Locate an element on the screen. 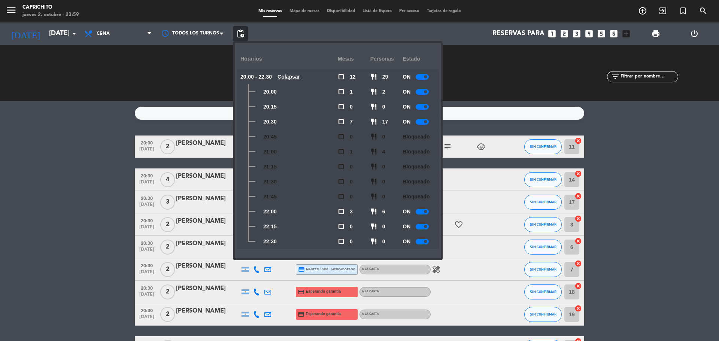 This screenshot has height=341, width=719. button: menu is located at coordinates (11, 11).